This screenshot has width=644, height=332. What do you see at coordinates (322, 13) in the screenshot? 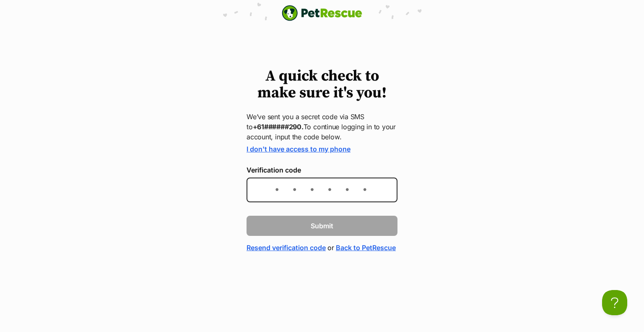
I see `img: logo-e224e6f780fb5917bec1dbf3a21bbac754714ae5b6737aabdf751b685950b380.svg` at bounding box center [322, 13].